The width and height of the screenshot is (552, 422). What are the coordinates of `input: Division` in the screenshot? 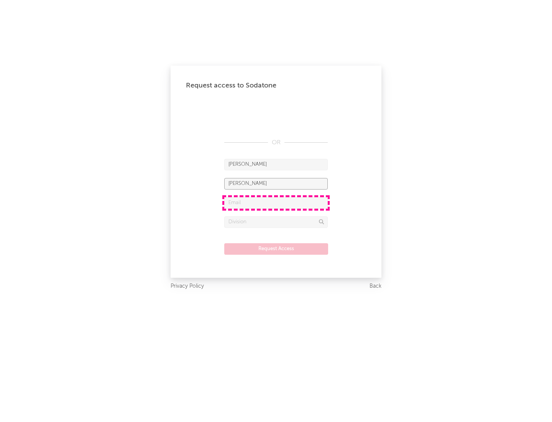 It's located at (276, 222).